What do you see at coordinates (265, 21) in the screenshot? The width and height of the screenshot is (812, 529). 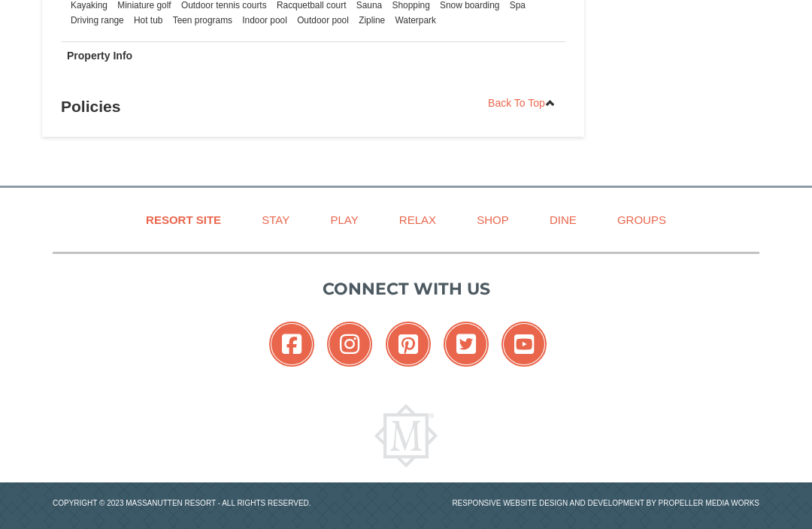 I see `li: Indoor pool` at bounding box center [265, 21].